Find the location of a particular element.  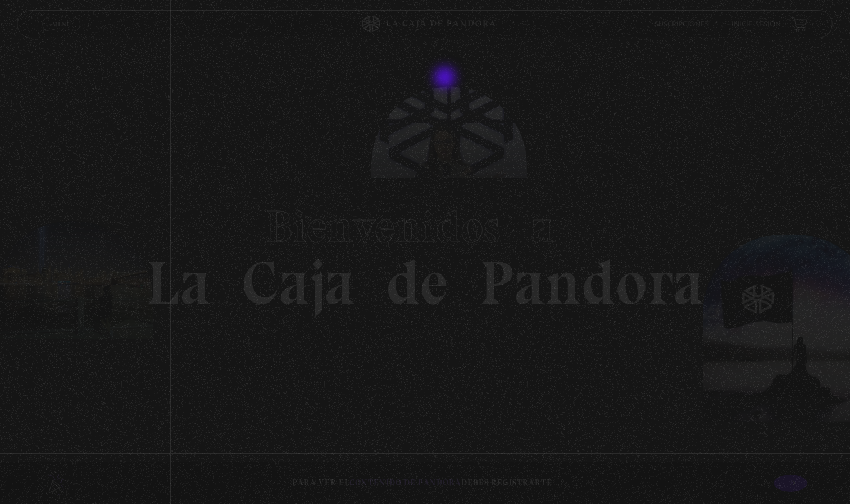

span: Menu is located at coordinates (61, 24).